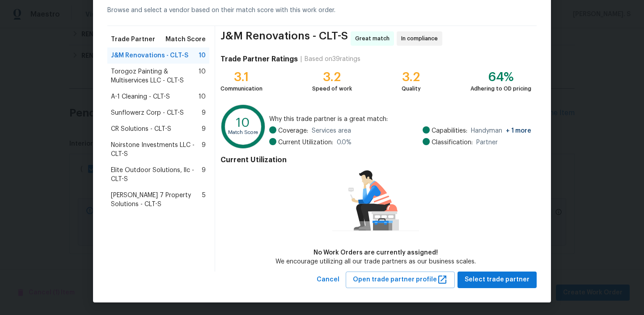 Image resolution: width=644 pixels, height=315 pixels. I want to click on span: Sunflowerz Corp - CLT-S, so click(147, 113).